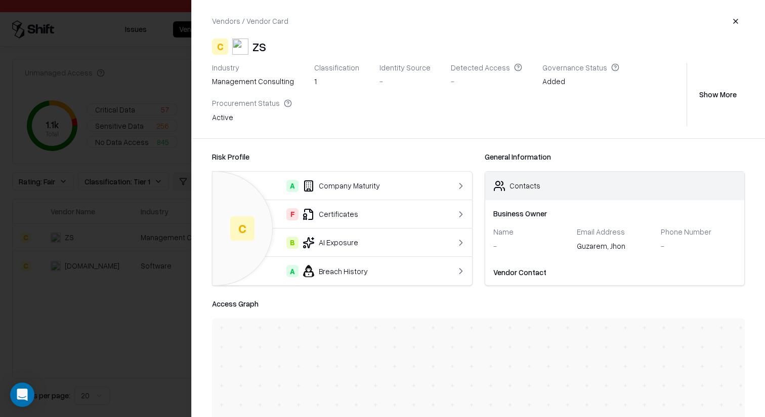 The image size is (765, 417). Describe the element at coordinates (327, 214) in the screenshot. I see `div: Certificates` at that location.